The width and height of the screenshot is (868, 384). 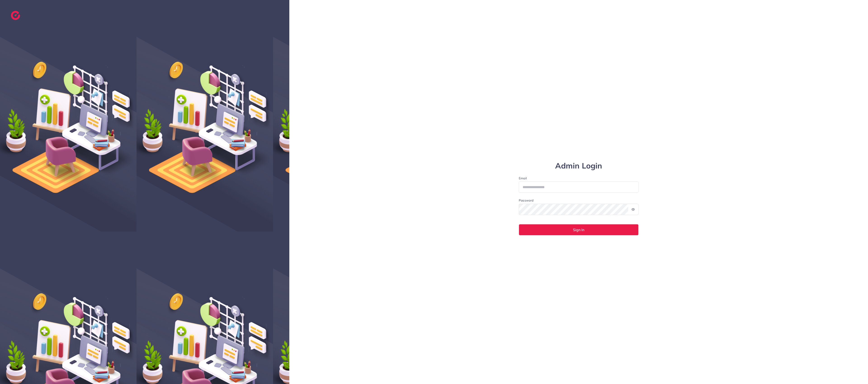 What do you see at coordinates (15, 15) in the screenshot?
I see `img: logo` at bounding box center [15, 15].